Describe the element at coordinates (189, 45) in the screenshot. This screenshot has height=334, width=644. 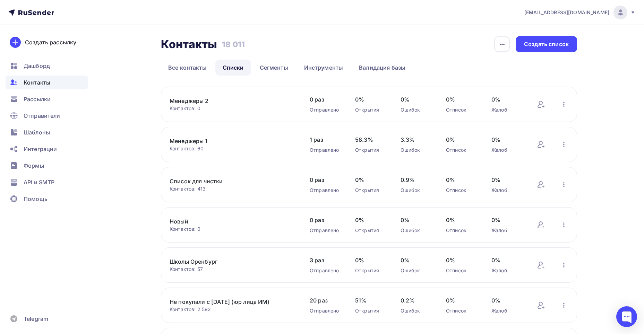
I see `h2: Контакты` at that location.